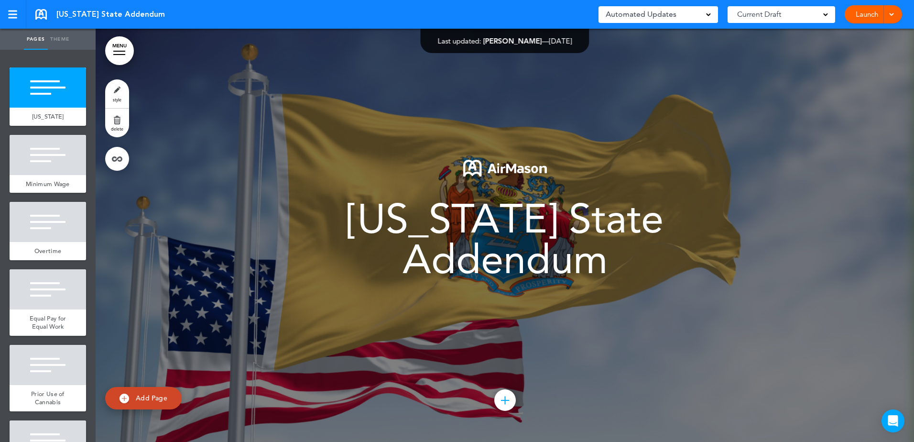 This screenshot has width=914, height=442. What do you see at coordinates (152, 398) in the screenshot?
I see `span: Add Page` at bounding box center [152, 398].